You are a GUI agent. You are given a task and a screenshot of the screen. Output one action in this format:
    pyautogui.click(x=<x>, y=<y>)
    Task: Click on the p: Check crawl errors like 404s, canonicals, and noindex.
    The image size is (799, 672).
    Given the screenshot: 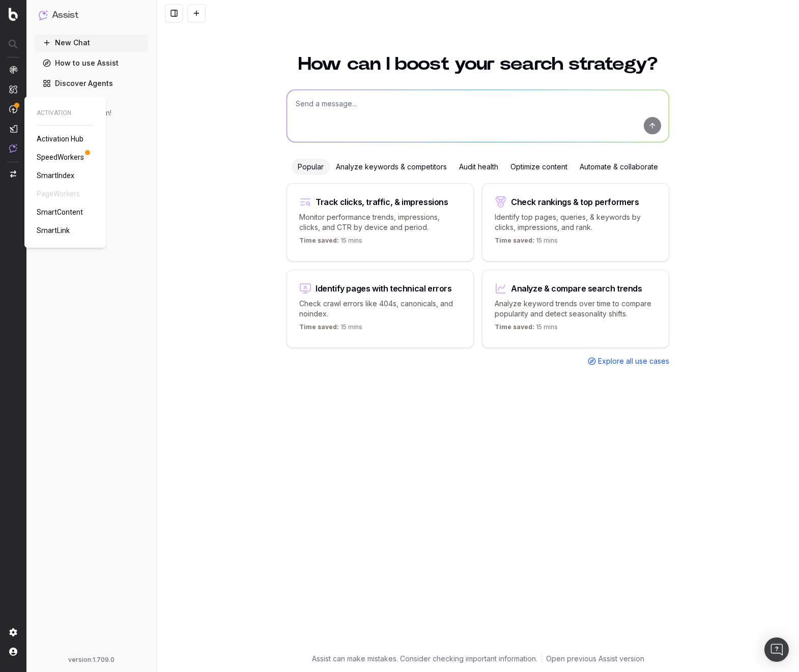 What is the action you would take?
    pyautogui.click(x=381, y=309)
    